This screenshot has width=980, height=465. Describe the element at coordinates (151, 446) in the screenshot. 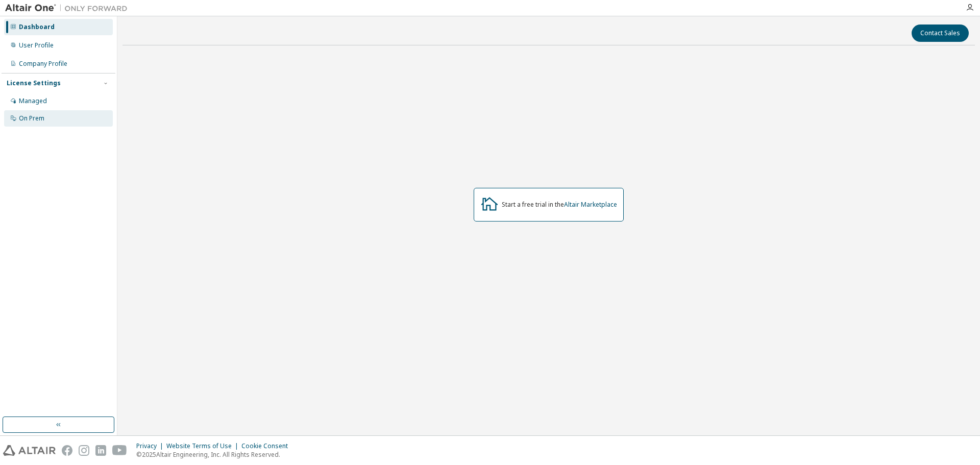

I see `div: Privacy` at that location.